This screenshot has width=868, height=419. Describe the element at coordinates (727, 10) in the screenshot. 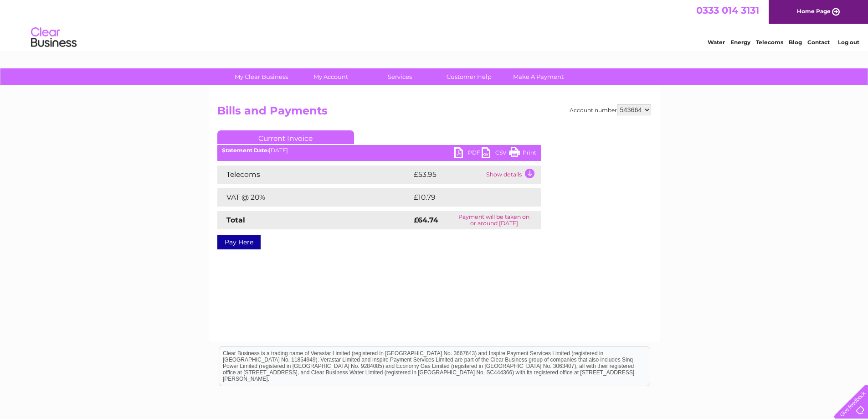

I see `a: 0333 014 3131` at that location.